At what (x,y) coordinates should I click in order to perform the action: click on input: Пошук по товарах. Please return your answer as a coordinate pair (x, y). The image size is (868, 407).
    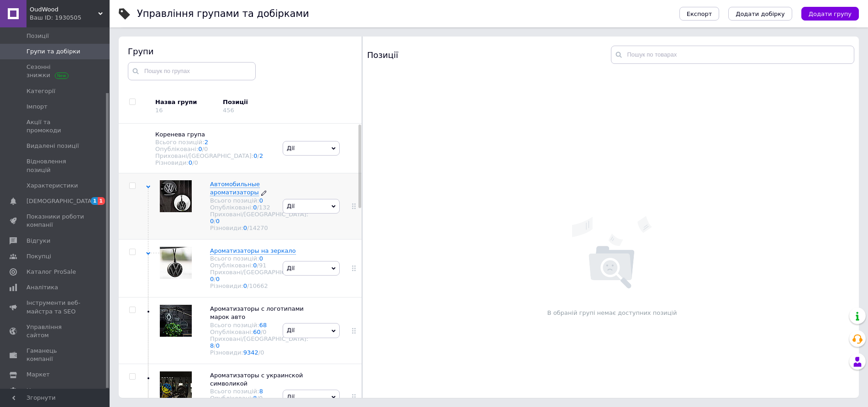
    Looking at the image, I should click on (733, 55).